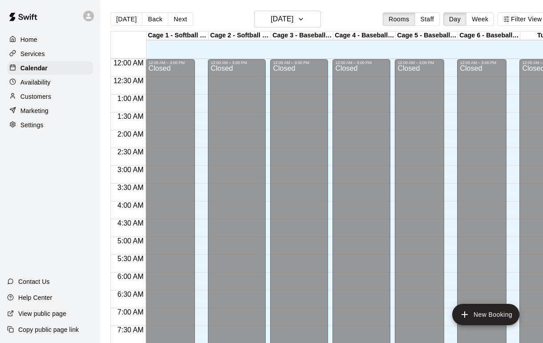 This screenshot has height=343, width=543. What do you see at coordinates (36, 97) in the screenshot?
I see `p: Customers` at bounding box center [36, 97].